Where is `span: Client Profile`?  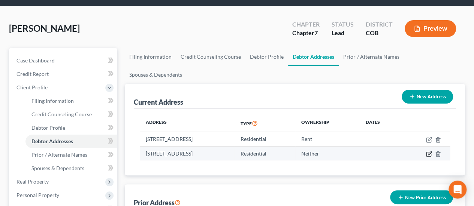 span: Client Profile is located at coordinates (32, 87).